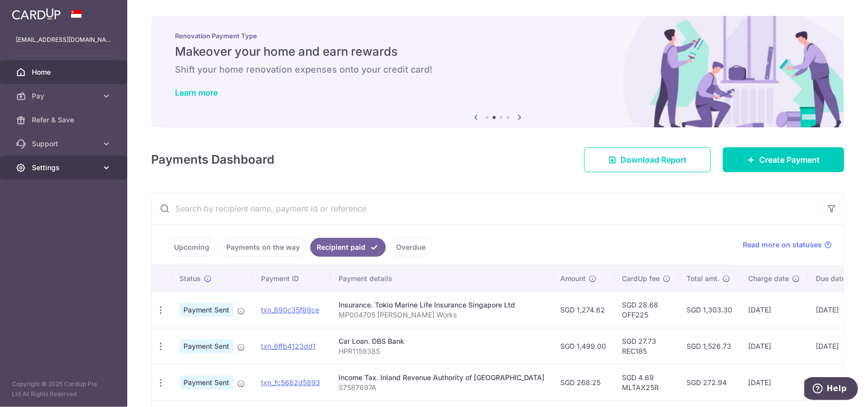 This screenshot has width=868, height=407. I want to click on a: Learn more, so click(196, 93).